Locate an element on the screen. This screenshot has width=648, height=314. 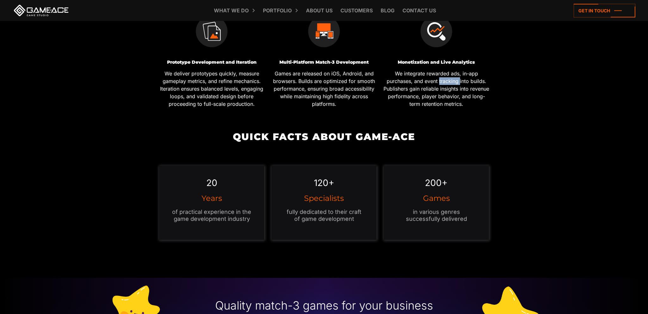
img: Multi-Platform Match-3 Development is located at coordinates (324, 31).